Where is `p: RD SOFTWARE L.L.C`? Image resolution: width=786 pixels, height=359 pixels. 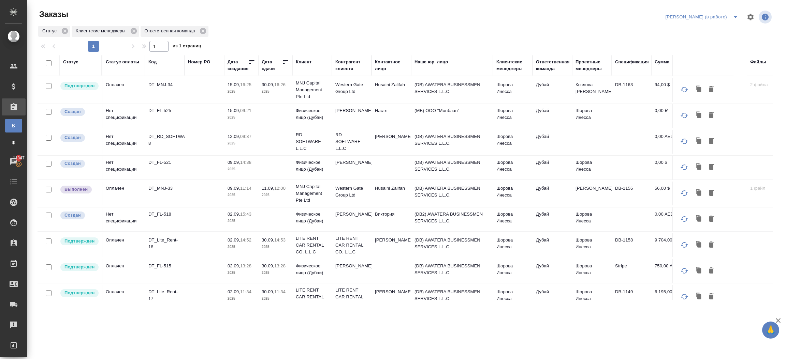 p: RD SOFTWARE L.L.C is located at coordinates (352, 142).